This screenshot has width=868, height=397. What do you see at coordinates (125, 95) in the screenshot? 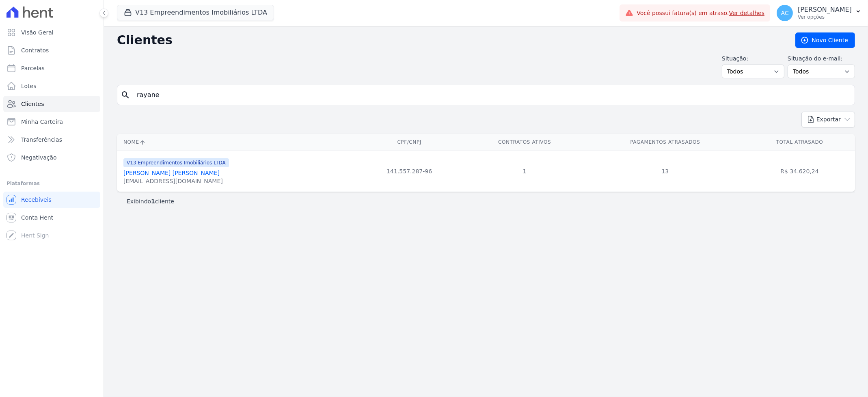
I see `i: search` at bounding box center [125, 95].